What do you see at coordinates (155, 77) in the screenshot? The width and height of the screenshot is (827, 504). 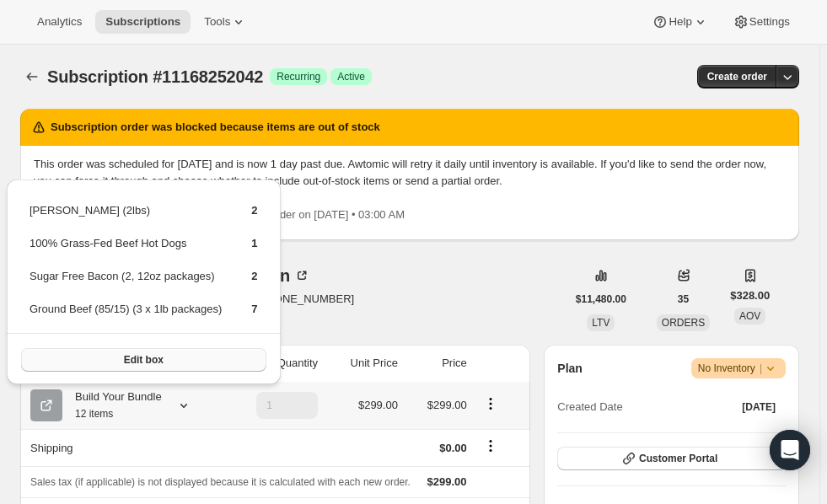 I see `span: Subscription #11168252042` at bounding box center [155, 77].